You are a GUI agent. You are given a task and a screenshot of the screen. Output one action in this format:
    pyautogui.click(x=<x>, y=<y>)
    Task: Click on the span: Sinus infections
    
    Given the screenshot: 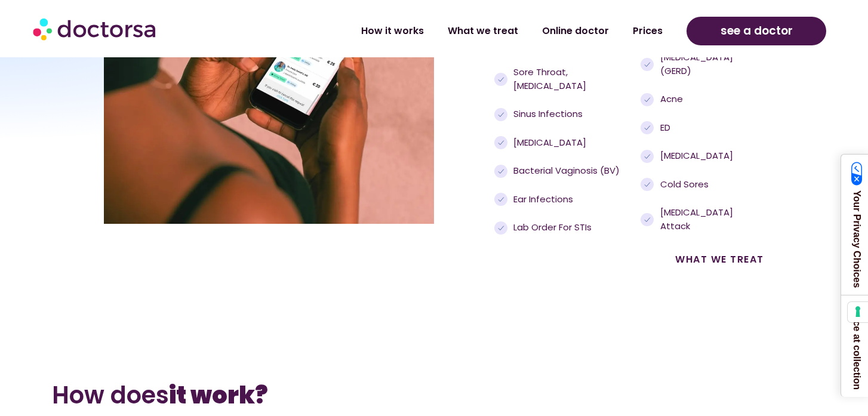 What is the action you would take?
    pyautogui.click(x=546, y=114)
    